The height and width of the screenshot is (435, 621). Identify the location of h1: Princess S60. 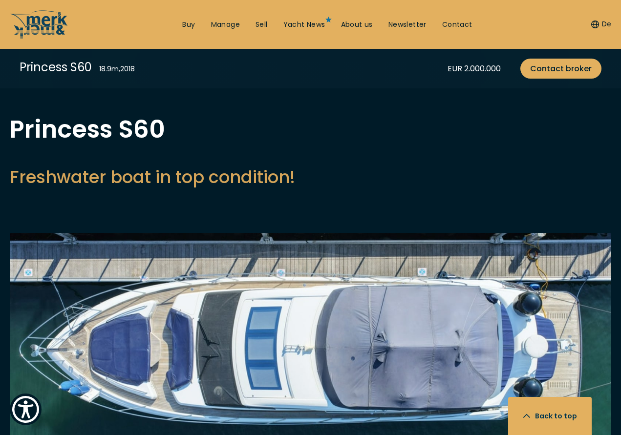
(152, 129).